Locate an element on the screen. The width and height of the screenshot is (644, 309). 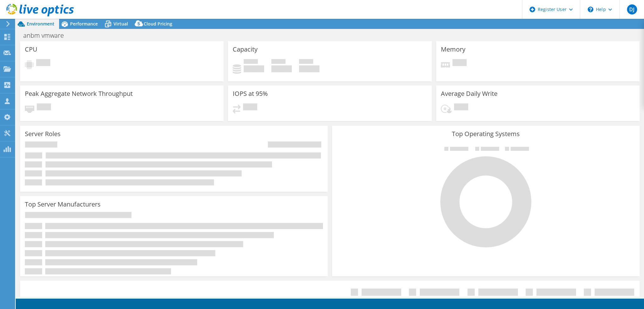
h3: IOPS at 95% is located at coordinates (250, 94).